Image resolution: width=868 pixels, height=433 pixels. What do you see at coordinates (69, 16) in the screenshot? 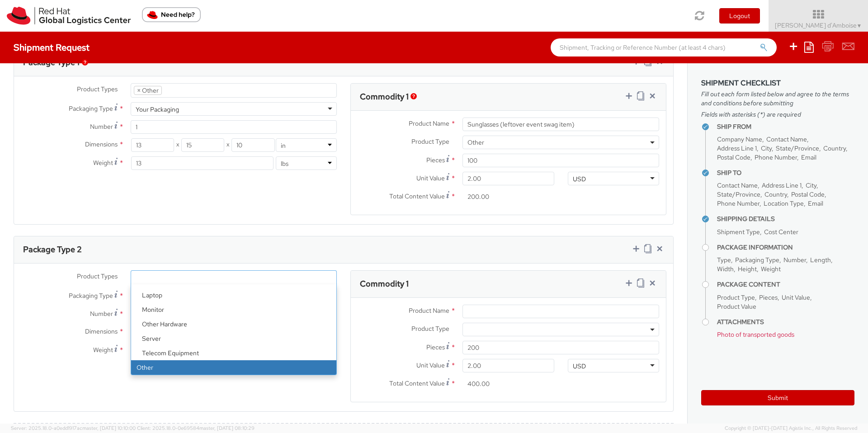
I see `img: rh-logistics-00dfa346123c4ec078e1.svg` at bounding box center [69, 16].